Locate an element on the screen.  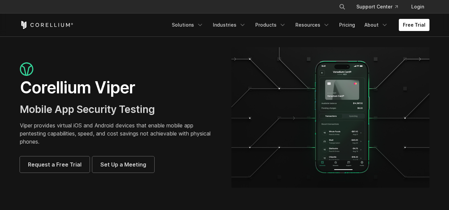
a: Corellium Home is located at coordinates (47, 25).